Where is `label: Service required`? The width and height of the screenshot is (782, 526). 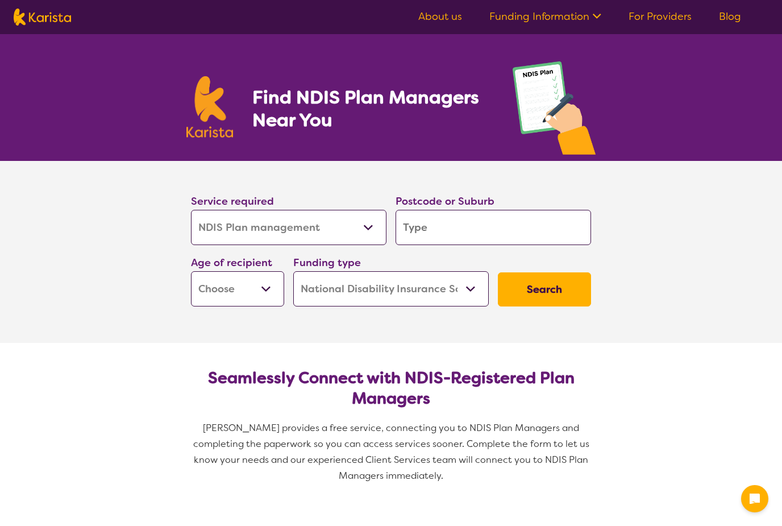
label: Service required is located at coordinates (232, 201).